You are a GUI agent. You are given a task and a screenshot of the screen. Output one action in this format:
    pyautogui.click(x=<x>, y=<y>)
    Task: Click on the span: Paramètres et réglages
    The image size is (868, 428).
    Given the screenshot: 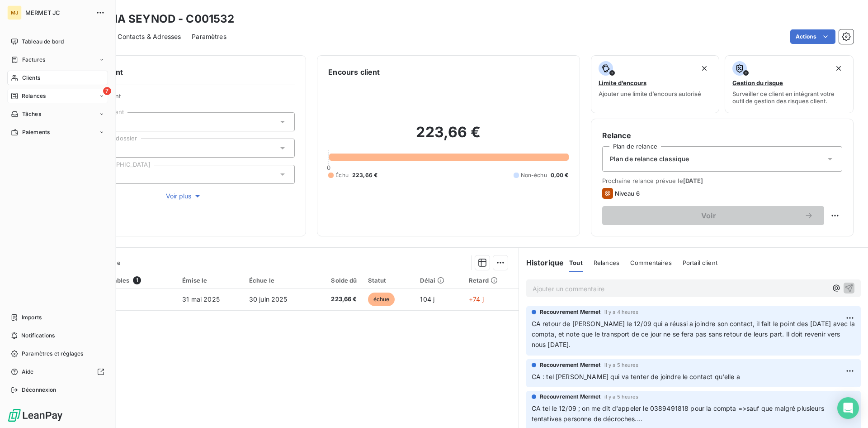 What is the action you would take?
    pyautogui.click(x=52, y=353)
    